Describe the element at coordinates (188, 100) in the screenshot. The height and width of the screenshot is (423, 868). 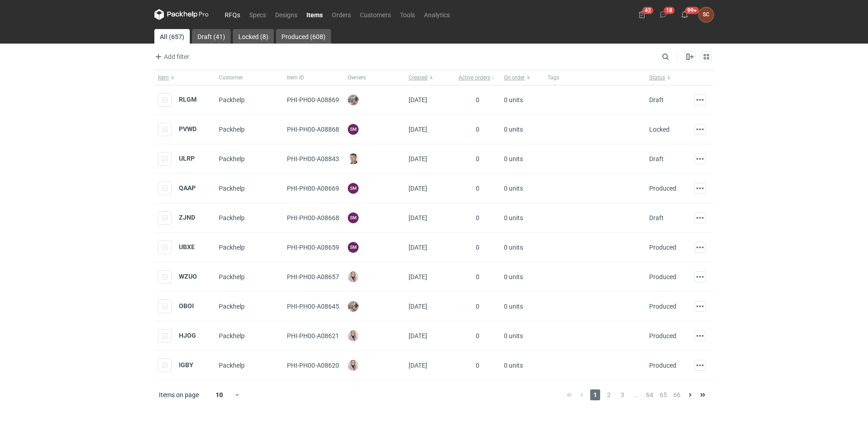
I see `strong: RLGM` at that location.